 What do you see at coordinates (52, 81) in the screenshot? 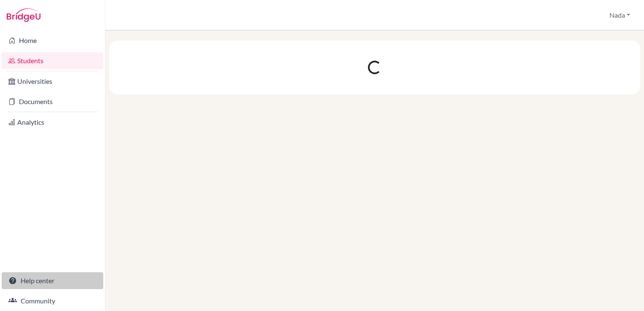
I see `a: Universities` at bounding box center [52, 81].